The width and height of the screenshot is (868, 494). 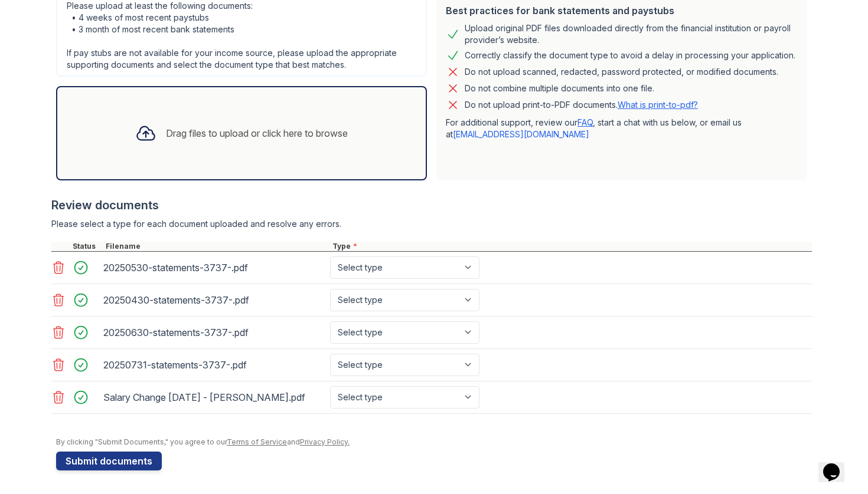 I want to click on div: Review documents, so click(x=432, y=205).